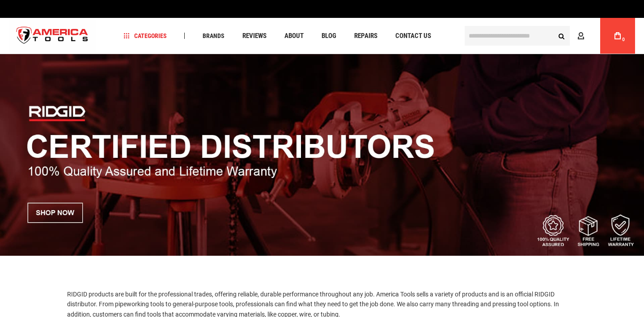  What do you see at coordinates (213, 36) in the screenshot?
I see `span: Brands` at bounding box center [213, 36].